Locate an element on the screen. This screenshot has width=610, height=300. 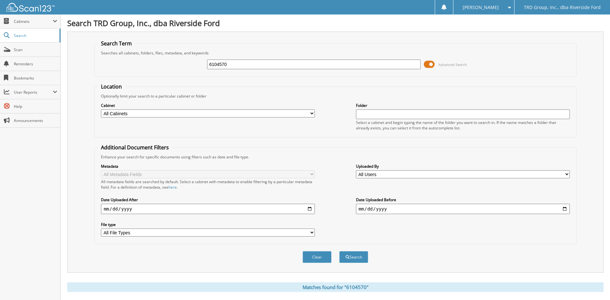
span: Help is located at coordinates (35, 106).